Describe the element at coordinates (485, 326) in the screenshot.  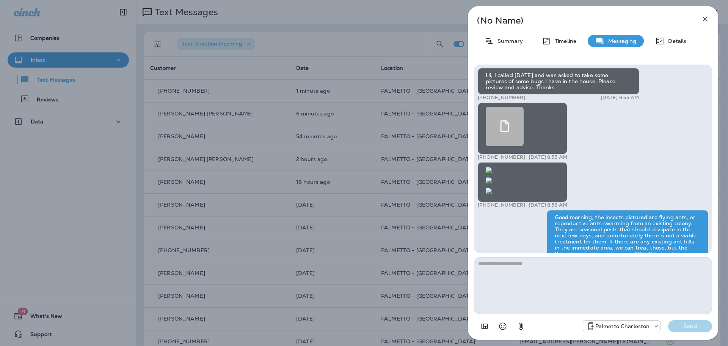
I see `button: Add in a premade template` at that location.